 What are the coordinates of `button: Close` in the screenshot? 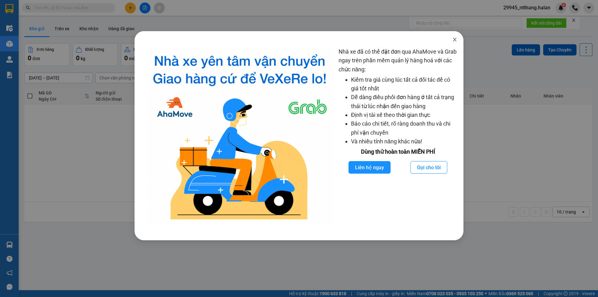 It's located at (455, 40).